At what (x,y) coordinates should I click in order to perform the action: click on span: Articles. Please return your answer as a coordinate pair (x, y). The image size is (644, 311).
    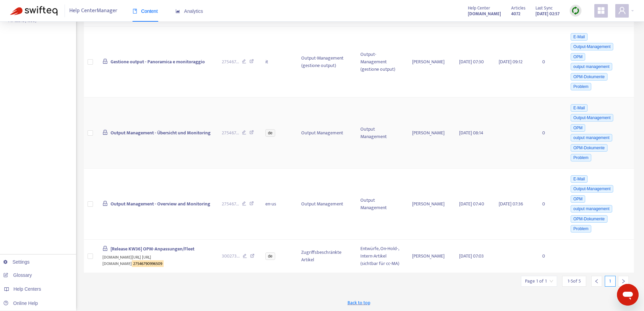
    Looking at the image, I should click on (518, 8).